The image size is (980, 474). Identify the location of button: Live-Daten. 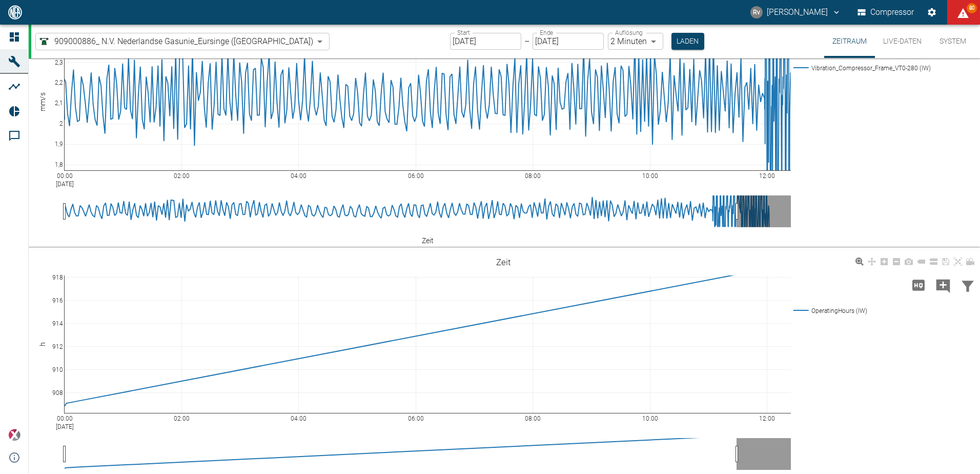
(902, 41).